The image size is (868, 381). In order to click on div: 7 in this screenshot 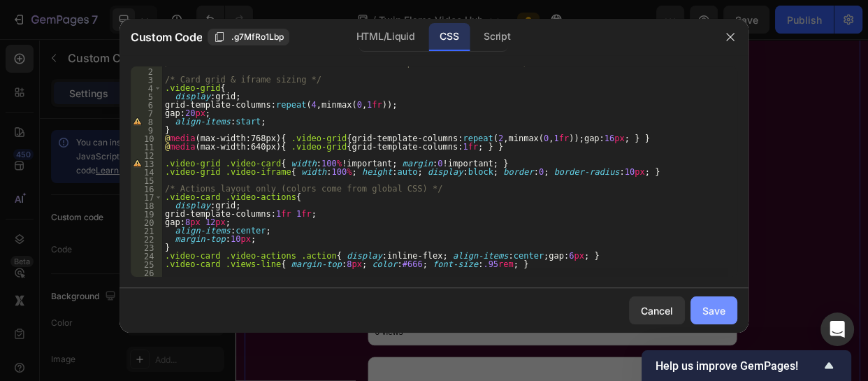, I will do `click(146, 113)`.